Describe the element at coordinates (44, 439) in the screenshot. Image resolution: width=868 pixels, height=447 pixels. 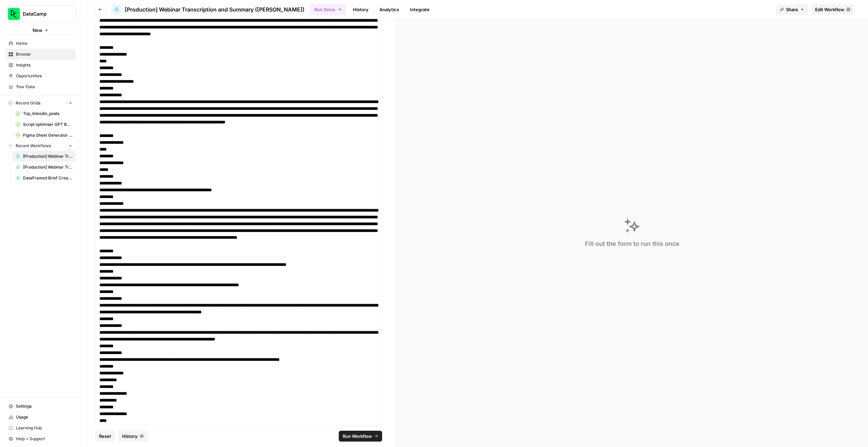
I see `span: Help + Support` at that location.